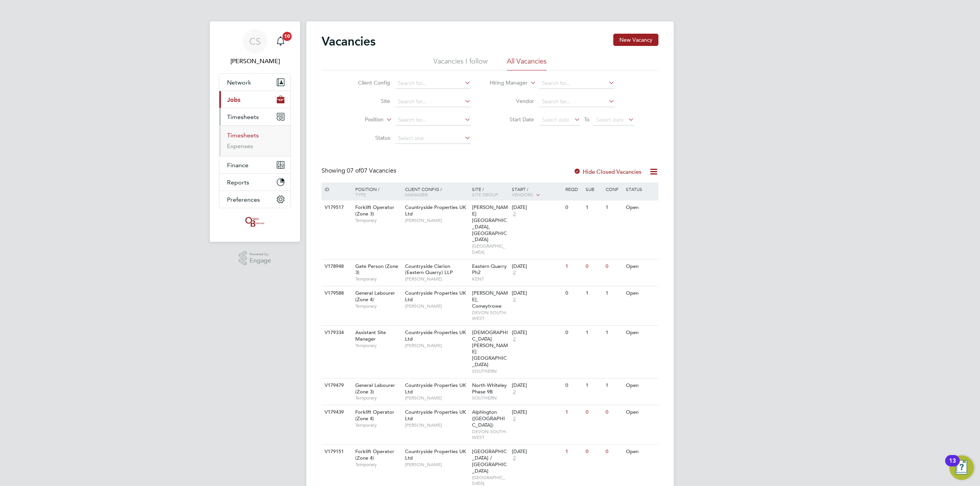  What do you see at coordinates (353, 170) in the screenshot?
I see `span: 07 of` at bounding box center [353, 170].